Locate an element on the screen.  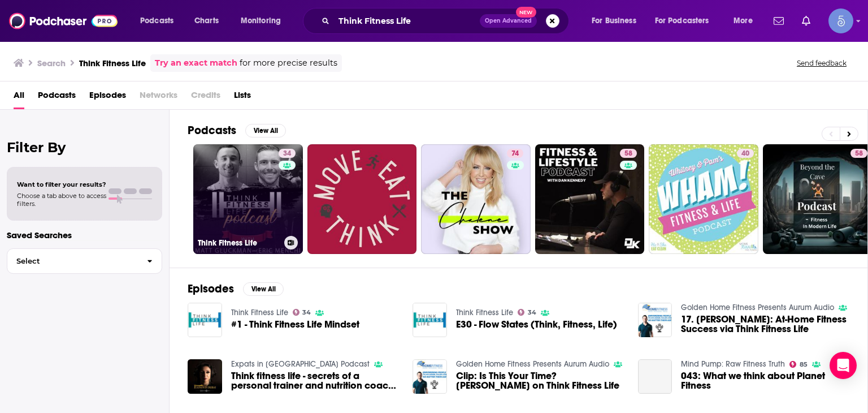
span: All is located at coordinates (18, 97).